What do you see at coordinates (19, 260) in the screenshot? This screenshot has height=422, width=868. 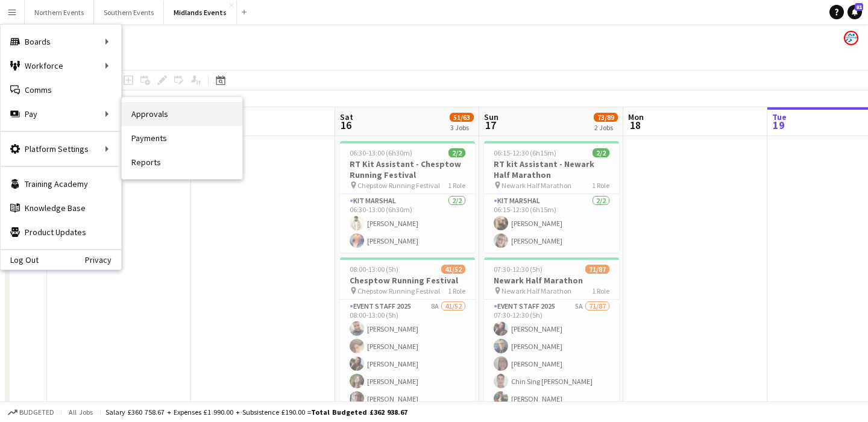 I see `a: Log Out` at bounding box center [19, 260].